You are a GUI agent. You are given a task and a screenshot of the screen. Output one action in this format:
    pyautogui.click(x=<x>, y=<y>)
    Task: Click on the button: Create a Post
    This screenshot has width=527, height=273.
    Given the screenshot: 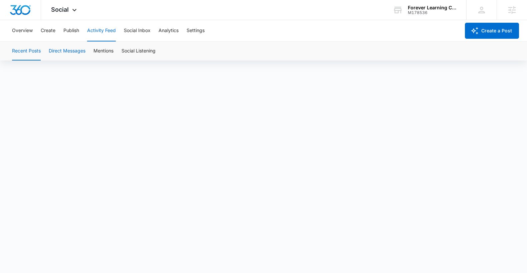 What is the action you would take?
    pyautogui.click(x=492, y=31)
    